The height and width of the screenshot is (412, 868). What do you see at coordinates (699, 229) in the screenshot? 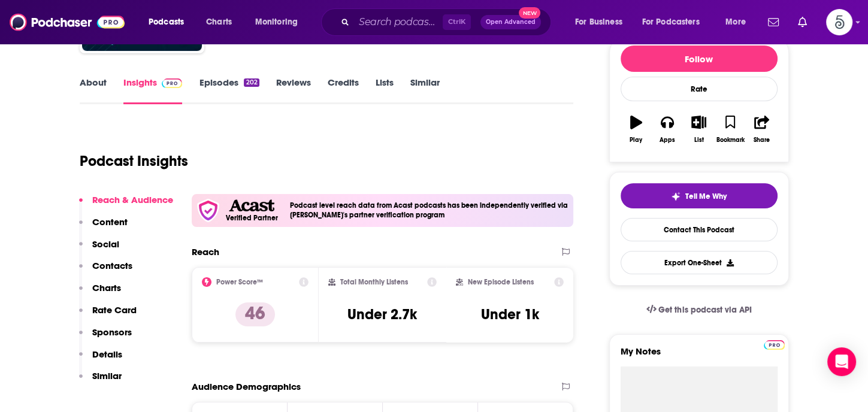
I see `a: Contact This Podcast` at bounding box center [699, 229].